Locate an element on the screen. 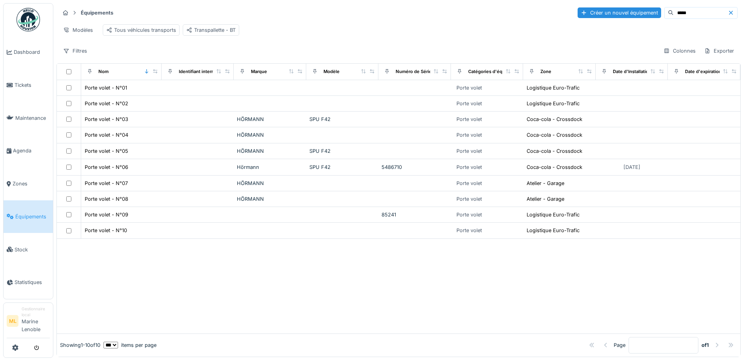  div: Showing 1 - 10 of 10 is located at coordinates (80, 344).